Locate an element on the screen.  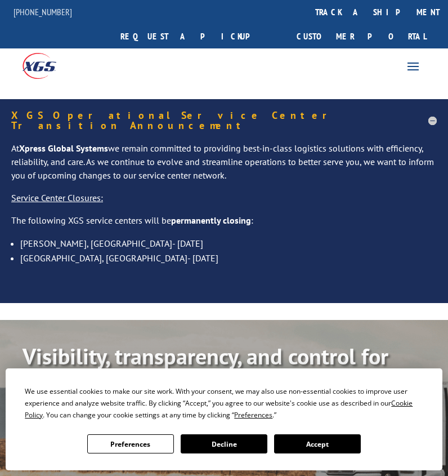
div: We use essential cookies to make our site work. With your consent, we may also use non-essential ... is located at coordinates (223, 403).